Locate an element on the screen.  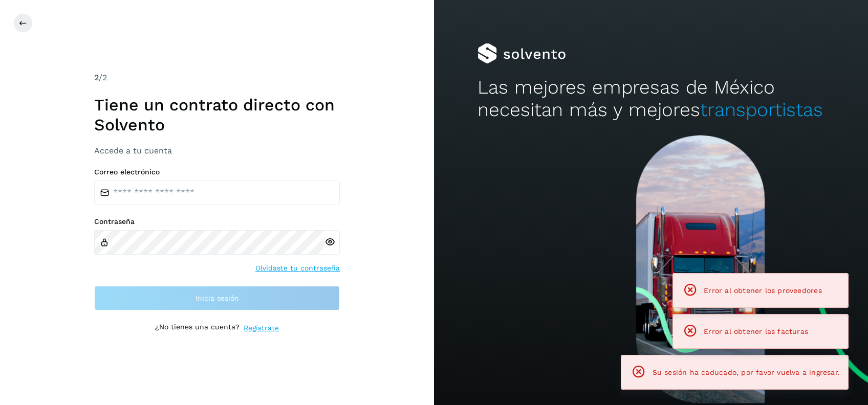
h3: Accede a tu cuenta is located at coordinates (217, 150).